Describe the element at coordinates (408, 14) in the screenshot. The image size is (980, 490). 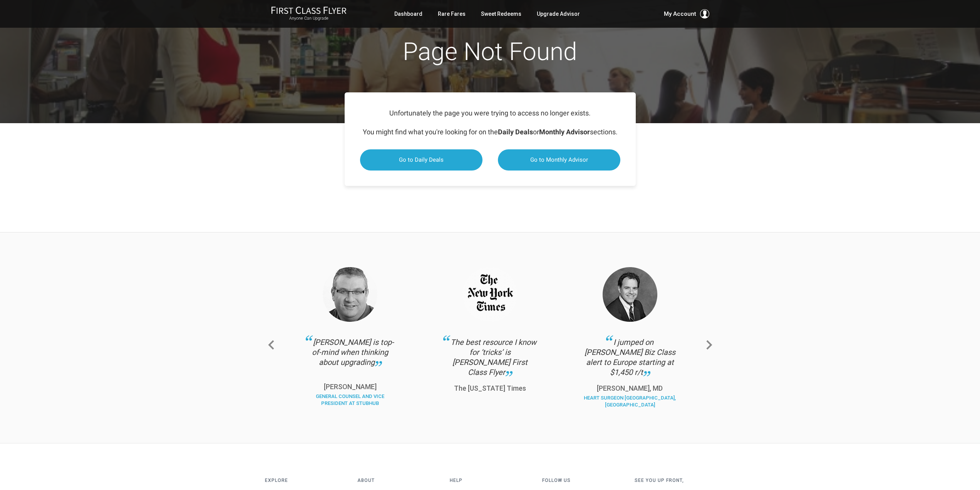
I see `a: Dashboard` at that location.